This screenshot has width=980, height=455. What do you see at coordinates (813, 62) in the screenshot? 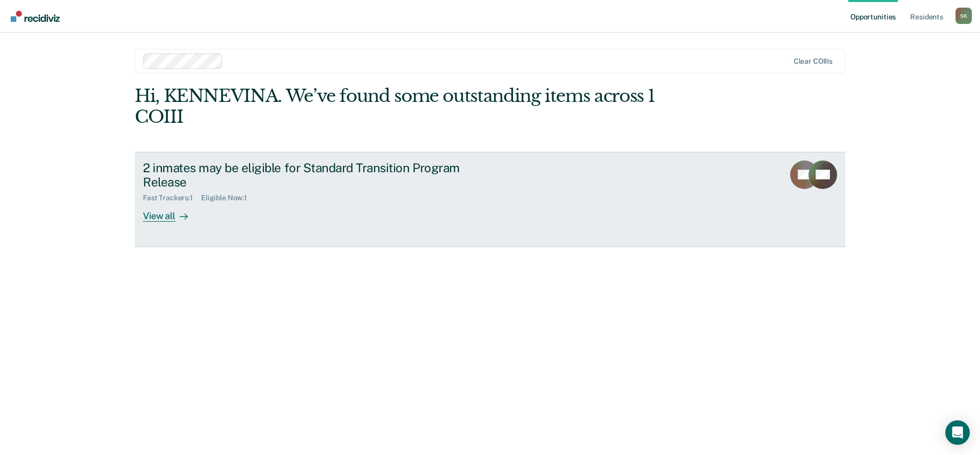
I see `div: Clear COIIIs` at bounding box center [813, 62].